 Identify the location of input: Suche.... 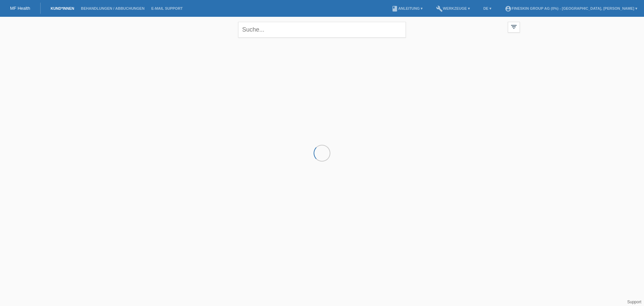
(322, 29).